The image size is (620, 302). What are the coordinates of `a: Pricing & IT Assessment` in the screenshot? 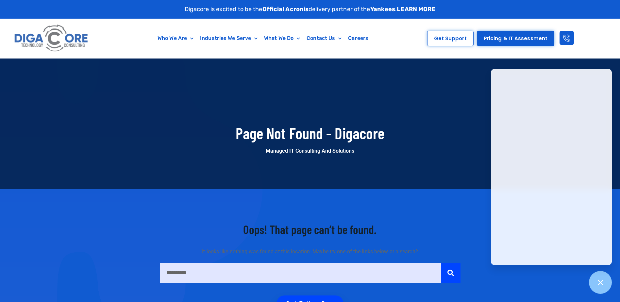 It's located at (515, 38).